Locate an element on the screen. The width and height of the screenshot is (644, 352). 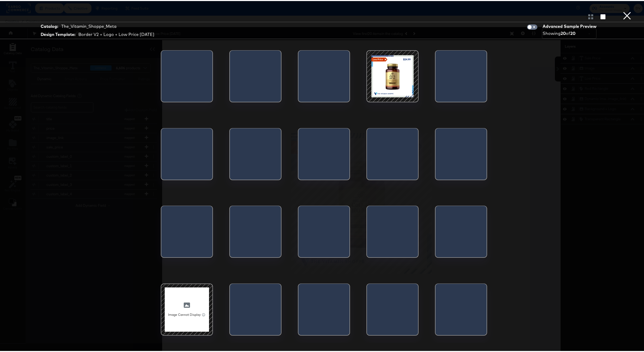
div: Image Cannot Display is located at coordinates (187, 309).